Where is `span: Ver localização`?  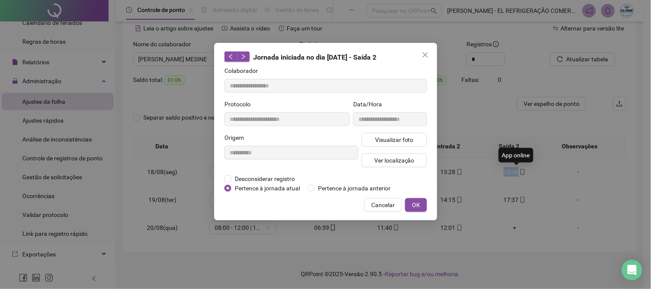 span: Ver localização is located at coordinates (394, 160).